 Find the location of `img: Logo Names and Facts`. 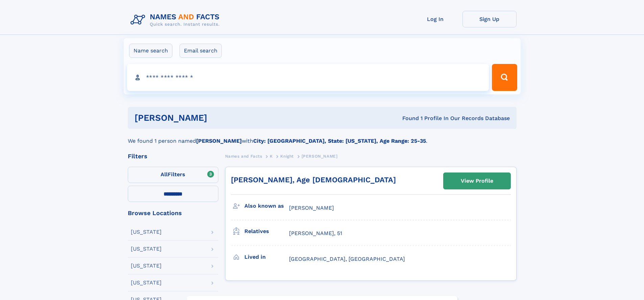

img: Logo Names and Facts is located at coordinates (177, 20).